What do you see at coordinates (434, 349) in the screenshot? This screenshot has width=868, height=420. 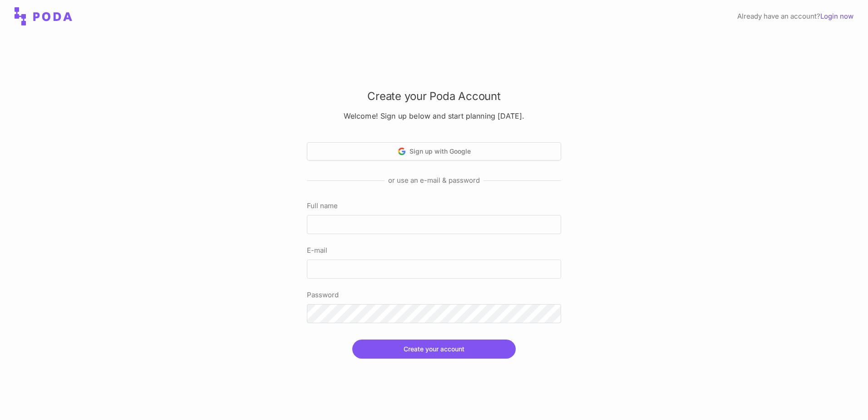 I see `button: Create your account` at bounding box center [434, 349].